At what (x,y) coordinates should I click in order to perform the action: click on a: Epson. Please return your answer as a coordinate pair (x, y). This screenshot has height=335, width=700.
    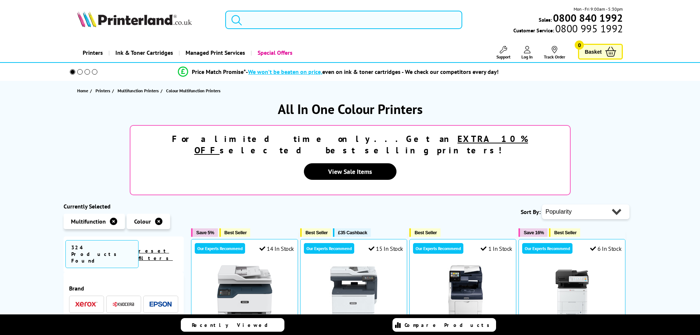
    Looking at the image, I should click on (161, 304).